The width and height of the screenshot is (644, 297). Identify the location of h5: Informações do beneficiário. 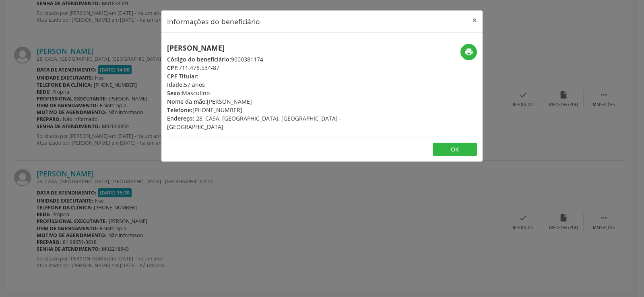
(214, 21).